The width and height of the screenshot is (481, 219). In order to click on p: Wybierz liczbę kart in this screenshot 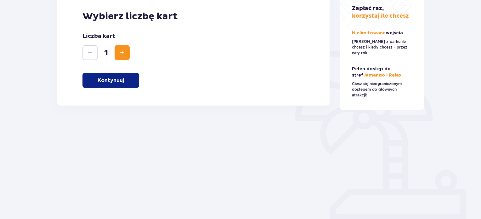, I will do `click(193, 16)`.